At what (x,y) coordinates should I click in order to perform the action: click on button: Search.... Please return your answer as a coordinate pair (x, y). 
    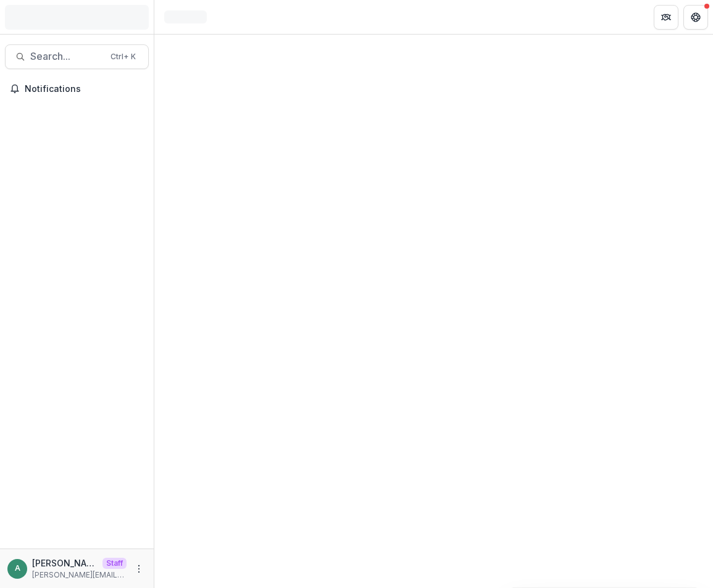
    Looking at the image, I should click on (76, 56).